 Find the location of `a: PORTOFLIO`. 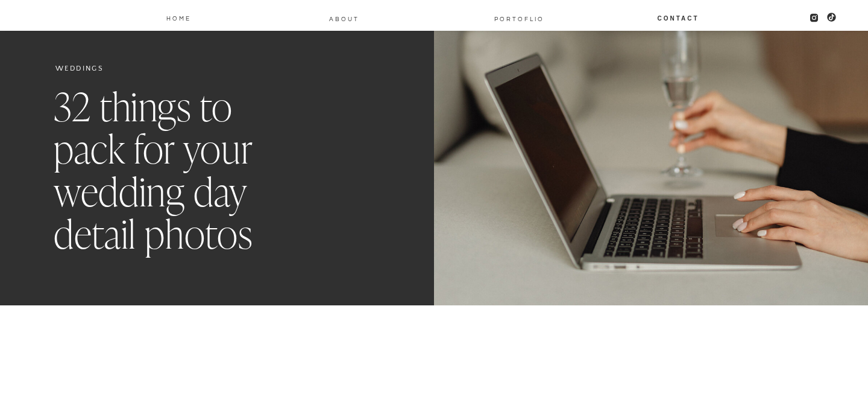

a: PORTOFLIO is located at coordinates (519, 18).